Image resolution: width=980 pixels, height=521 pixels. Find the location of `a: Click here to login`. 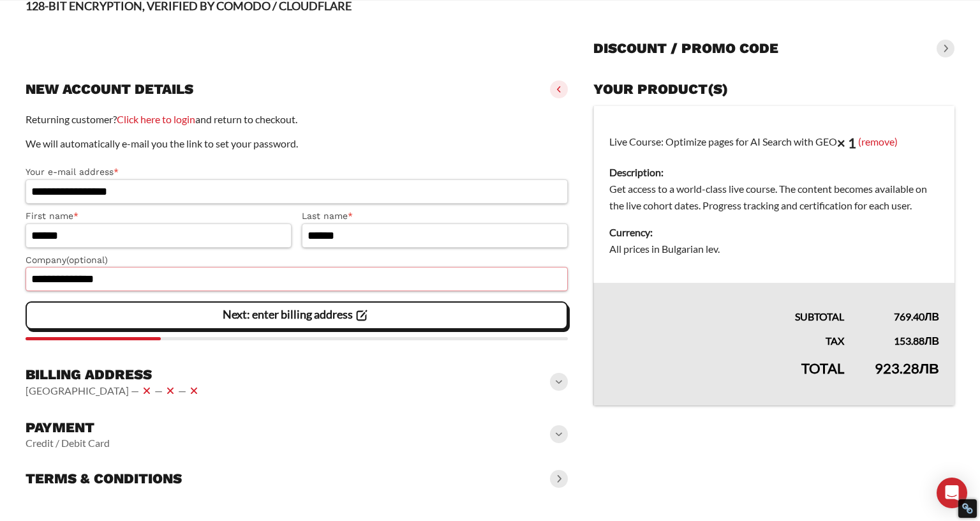

a: Click here to login is located at coordinates (156, 119).